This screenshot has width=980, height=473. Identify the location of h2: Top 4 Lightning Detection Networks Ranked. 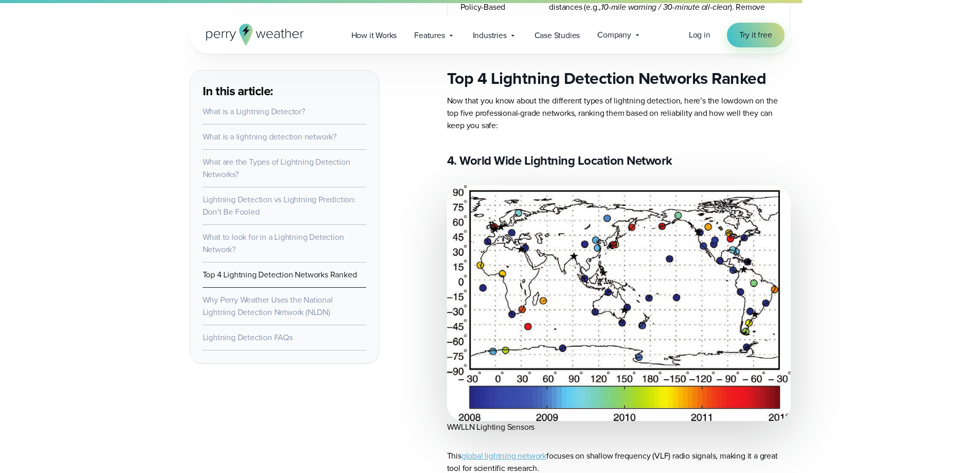
(619, 78).